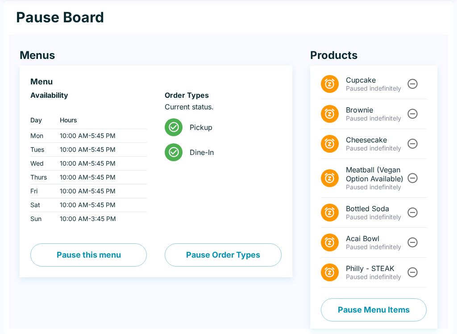 The width and height of the screenshot is (457, 334). I want to click on span: Dine-In, so click(232, 152).